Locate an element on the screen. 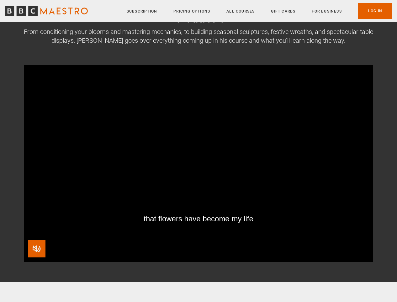  a: Log In is located at coordinates (375, 11).